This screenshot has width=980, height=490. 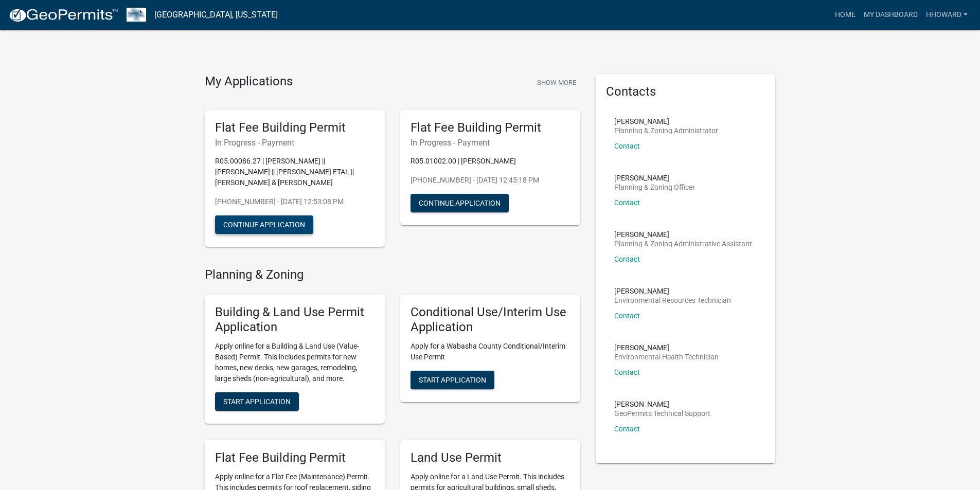 What do you see at coordinates (490, 352) in the screenshot?
I see `p: Apply for a Wabasha County Conditional/Interim Use Permit` at bounding box center [490, 352].